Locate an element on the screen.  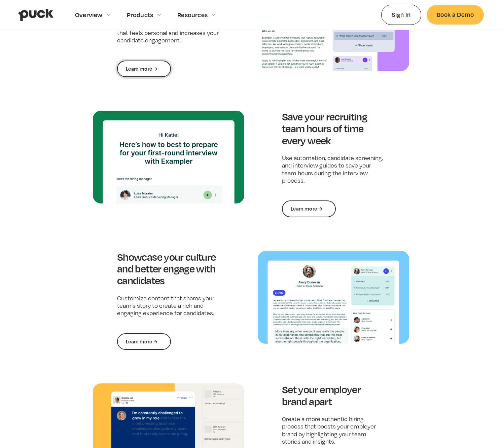
h3: Set your employer brand apart is located at coordinates (333, 395).